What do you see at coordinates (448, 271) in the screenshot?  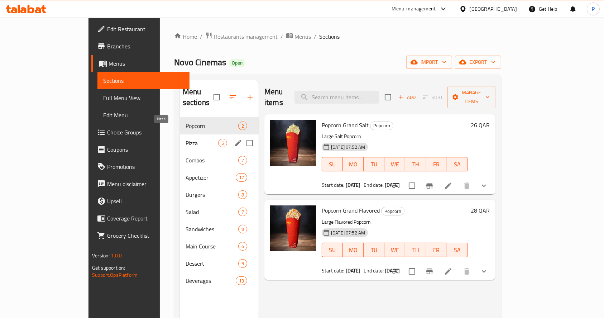 I see `a: Edit menu item` at bounding box center [448, 271].